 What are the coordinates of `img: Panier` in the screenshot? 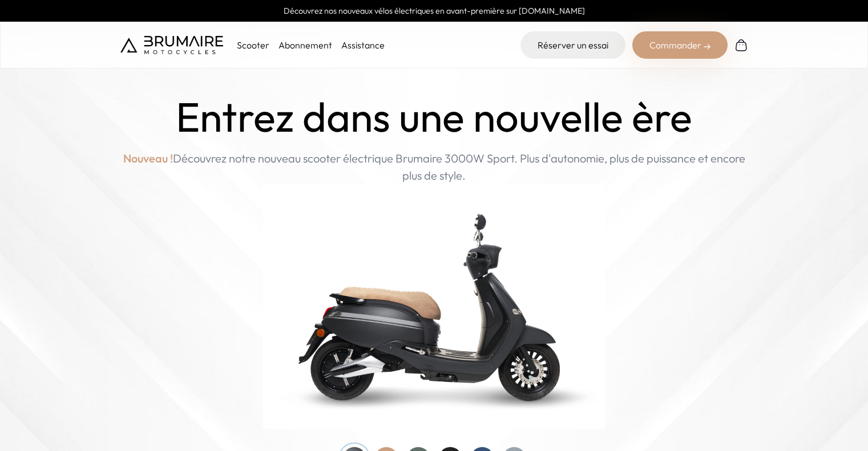 It's located at (741, 45).